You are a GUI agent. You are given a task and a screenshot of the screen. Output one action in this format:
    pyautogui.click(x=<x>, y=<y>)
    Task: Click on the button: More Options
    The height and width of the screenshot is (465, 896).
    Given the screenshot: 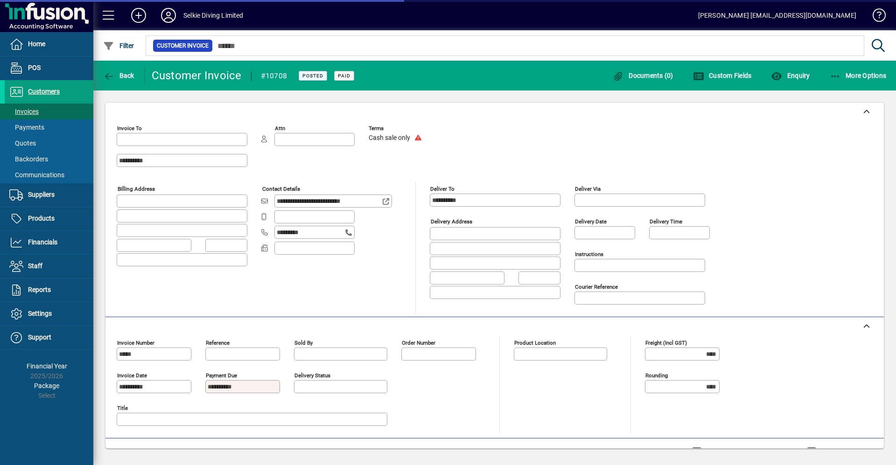 What is the action you would take?
    pyautogui.click(x=858, y=76)
    